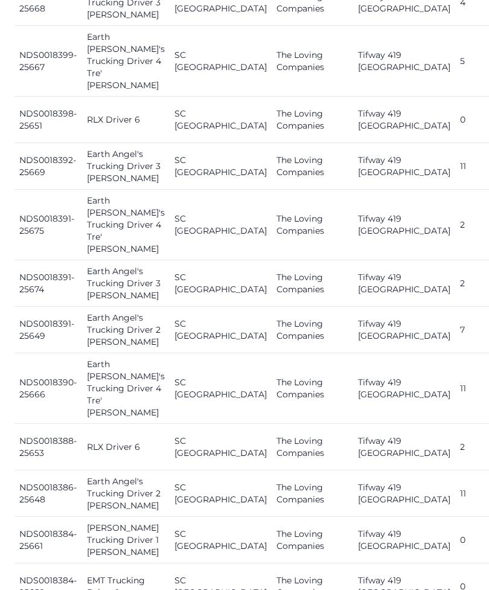 The height and width of the screenshot is (590, 489). Describe the element at coordinates (48, 166) in the screenshot. I see `td: NDS0018392-25669` at that location.